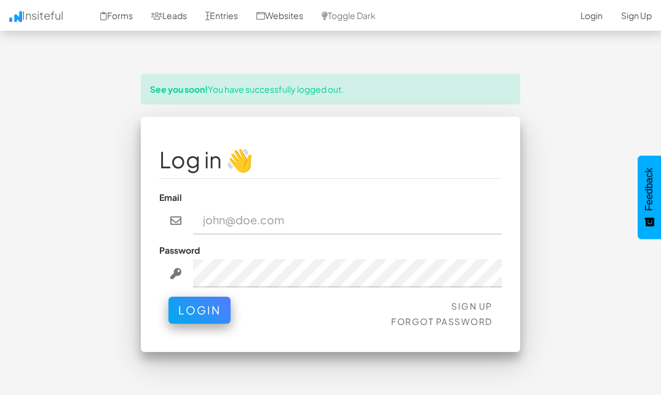  What do you see at coordinates (347, 221) in the screenshot?
I see `input: john@doe.com` at bounding box center [347, 221].